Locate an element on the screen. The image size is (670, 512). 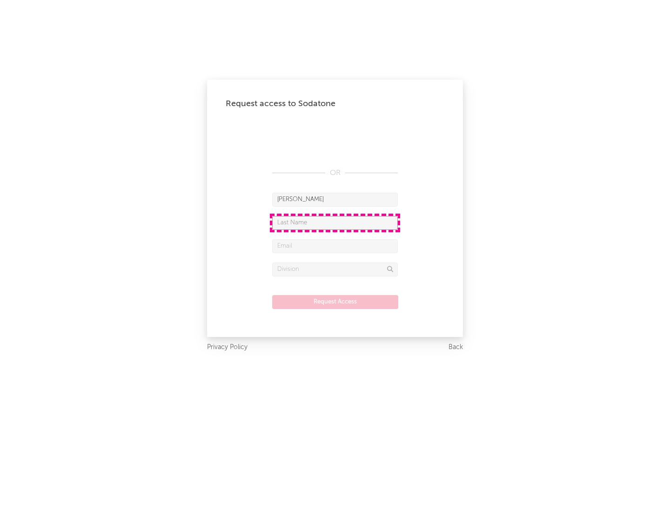
div: OR is located at coordinates (335, 173).